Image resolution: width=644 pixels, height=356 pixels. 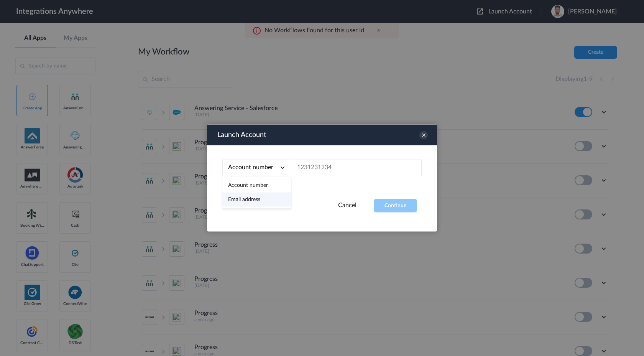 I want to click on span: Account number, so click(x=251, y=167).